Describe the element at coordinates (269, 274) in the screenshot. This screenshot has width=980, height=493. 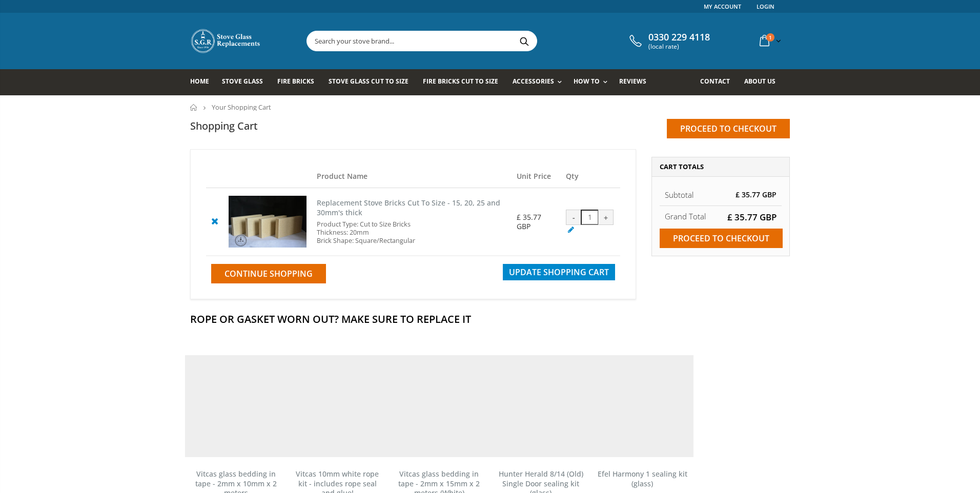
I see `span: Continue Shopping` at that location.